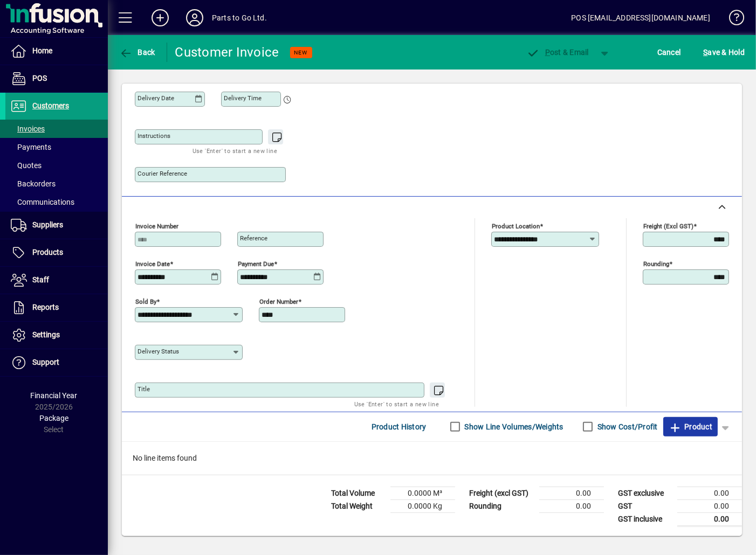 This screenshot has width=756, height=555. Describe the element at coordinates (644, 493) in the screenshot. I see `td: GST exclusive` at that location.